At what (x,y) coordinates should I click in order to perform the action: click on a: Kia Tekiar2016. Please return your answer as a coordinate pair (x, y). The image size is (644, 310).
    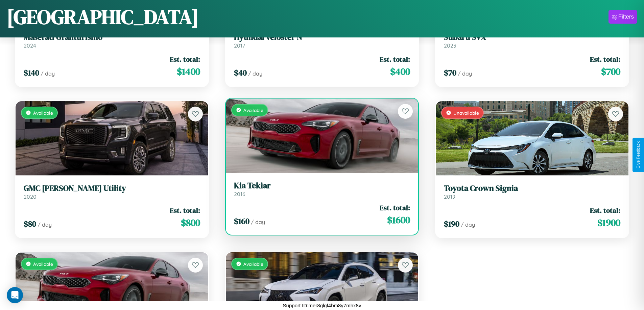
    Looking at the image, I should click on (322, 189).